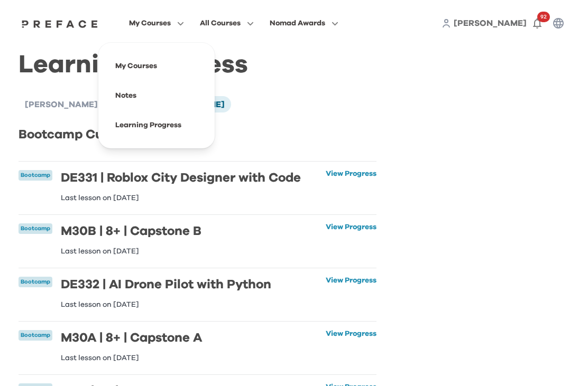 This screenshot has height=386, width=588. Describe the element at coordinates (220, 23) in the screenshot. I see `span: All Courses` at that location.